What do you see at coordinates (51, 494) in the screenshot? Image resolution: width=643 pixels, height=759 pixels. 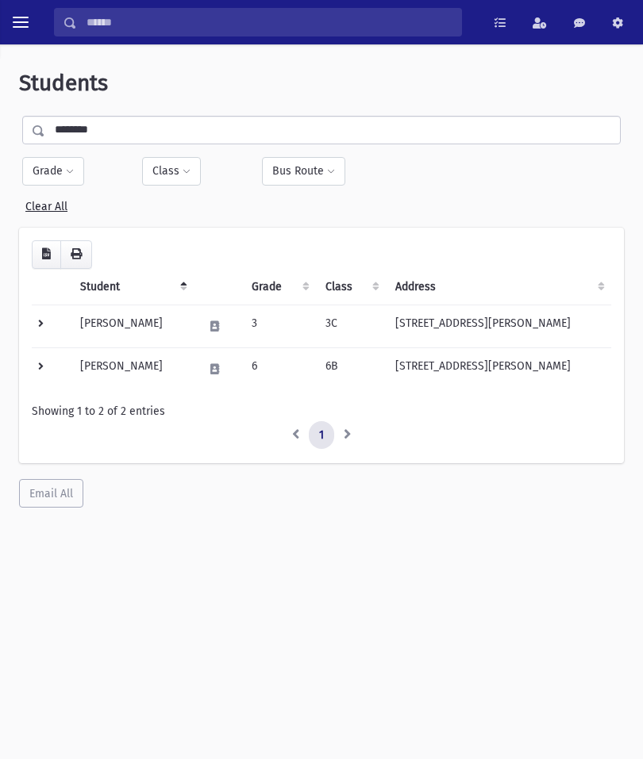 I see `button: Email All` at bounding box center [51, 494].